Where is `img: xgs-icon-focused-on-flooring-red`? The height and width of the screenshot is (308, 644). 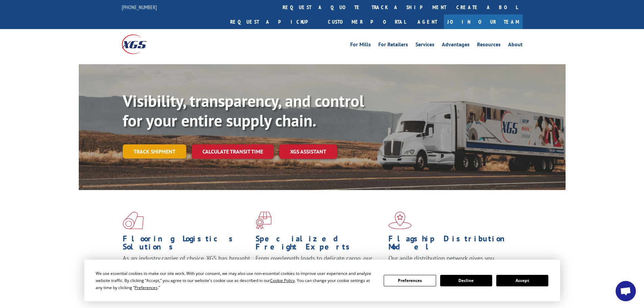 img: xgs-icon-focused-on-flooring-red is located at coordinates (263, 220).